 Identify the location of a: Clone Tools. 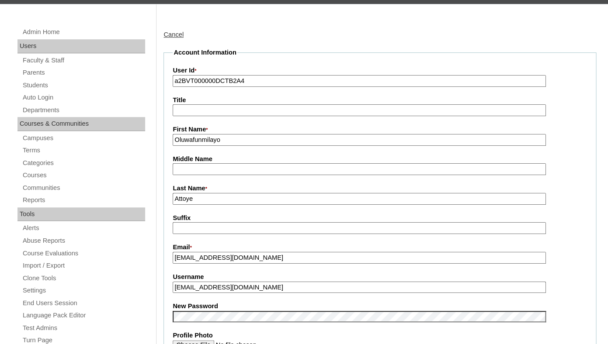
(83, 278).